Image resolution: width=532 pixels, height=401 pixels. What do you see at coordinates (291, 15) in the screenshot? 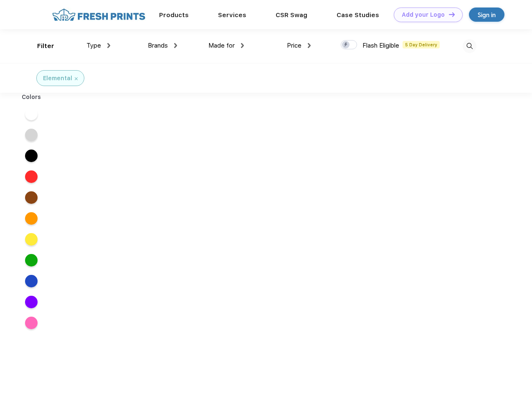
I see `a: CSR Swag` at bounding box center [291, 15].